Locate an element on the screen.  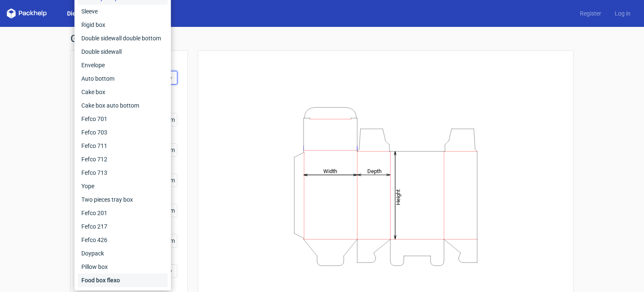
tspan: Width is located at coordinates (330, 170).